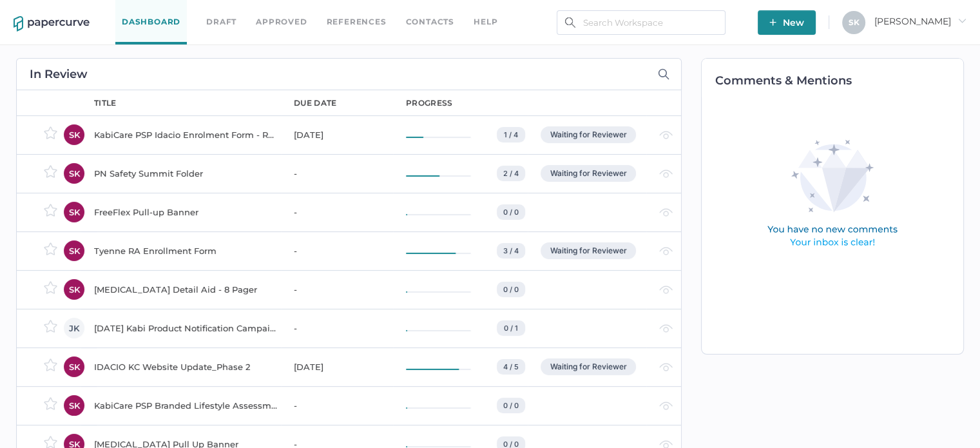 The width and height of the screenshot is (980, 448). What do you see at coordinates (962, 20) in the screenshot?
I see `i: arrow_right` at bounding box center [962, 20].